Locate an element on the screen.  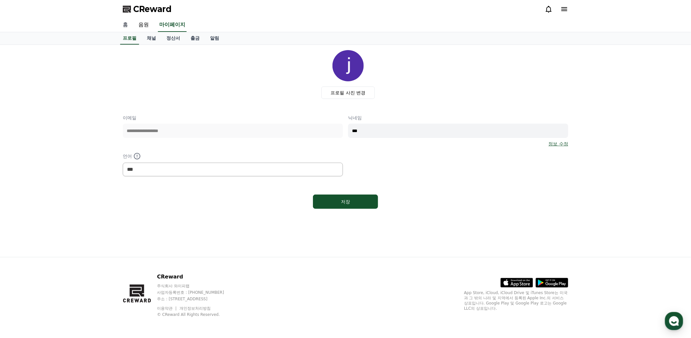
a: 프로필 is located at coordinates (130, 38).